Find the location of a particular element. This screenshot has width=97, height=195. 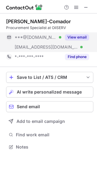

span: Add to email campaign is located at coordinates (41, 121).